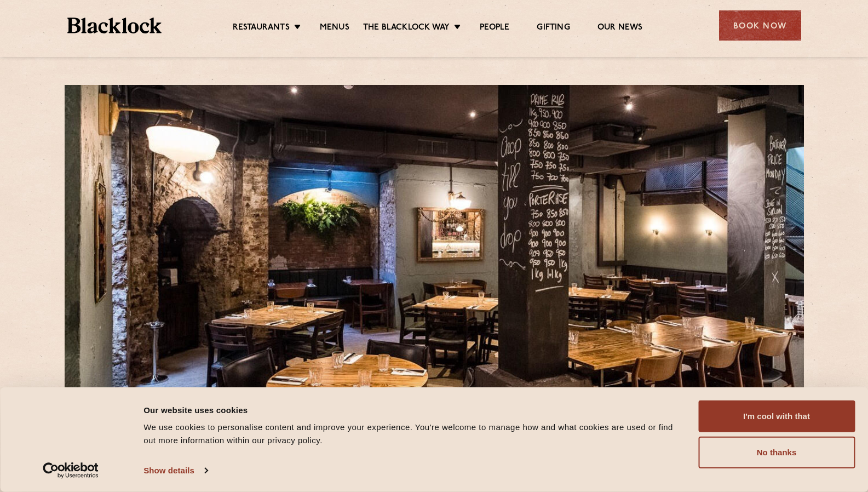 The image size is (868, 492). What do you see at coordinates (175, 470) in the screenshot?
I see `a: Show details` at bounding box center [175, 470].